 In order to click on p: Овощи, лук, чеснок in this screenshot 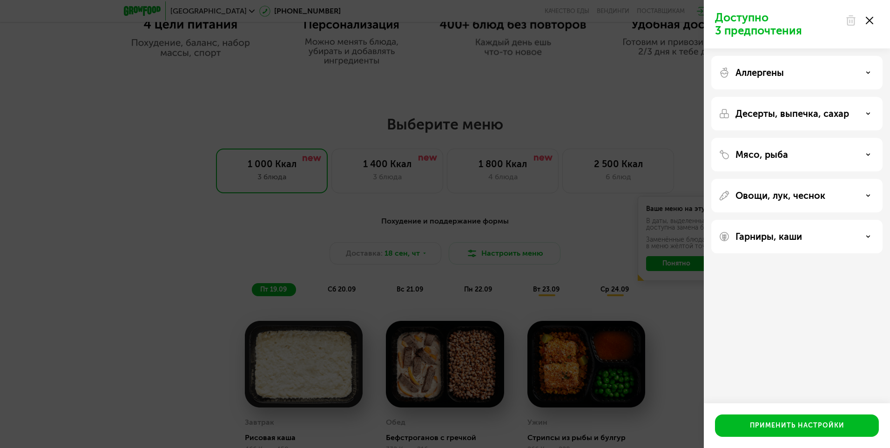, I will do `click(780, 195)`.